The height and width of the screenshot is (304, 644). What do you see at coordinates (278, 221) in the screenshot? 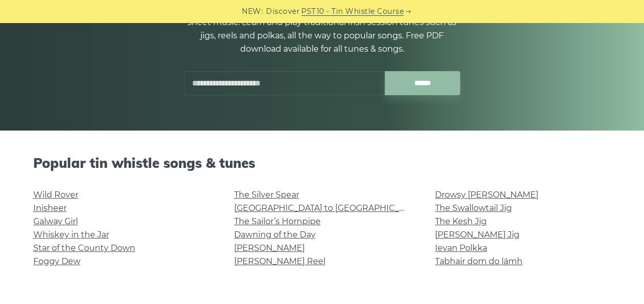
I see `a: The Sailor’s Hornpipe` at bounding box center [278, 221].